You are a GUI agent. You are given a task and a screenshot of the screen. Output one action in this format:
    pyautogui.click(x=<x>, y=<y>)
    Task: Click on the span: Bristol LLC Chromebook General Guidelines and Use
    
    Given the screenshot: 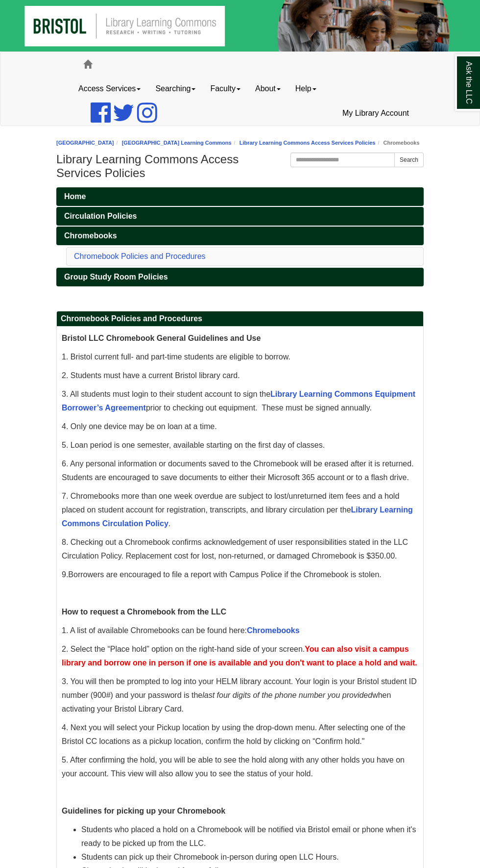 What is the action you would take?
    pyautogui.click(x=161, y=338)
    